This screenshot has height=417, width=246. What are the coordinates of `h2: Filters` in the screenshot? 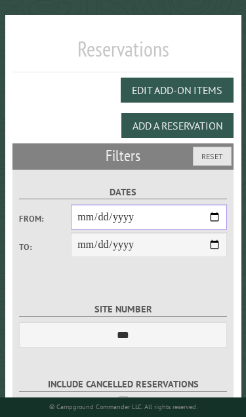 It's located at (124, 156).